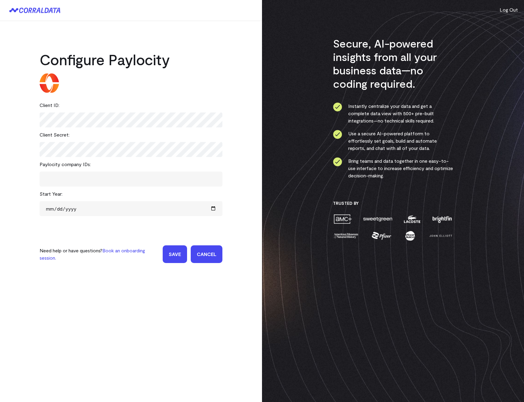 The image size is (524, 402). Describe the element at coordinates (393, 113) in the screenshot. I see `li: Instantly centralize your data and get a complete data view with 500+ pre-built integrations—no t...` at that location.